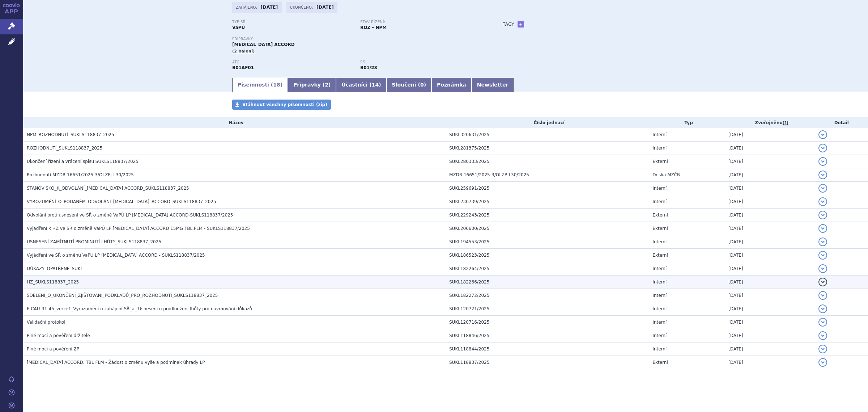 This screenshot has height=412, width=868. What do you see at coordinates (281, 105) in the screenshot?
I see `a: Stáhnout všechny písemnosti (zip)` at bounding box center [281, 105].